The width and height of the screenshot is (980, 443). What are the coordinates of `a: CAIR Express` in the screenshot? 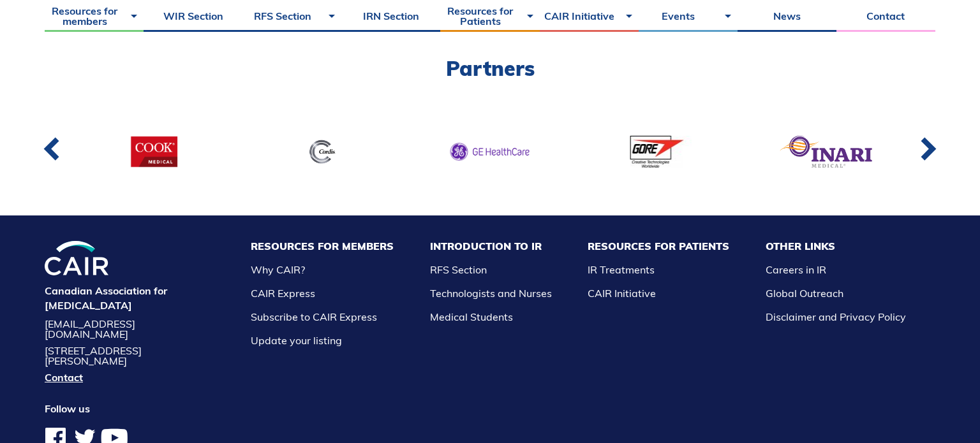 It's located at (283, 293).